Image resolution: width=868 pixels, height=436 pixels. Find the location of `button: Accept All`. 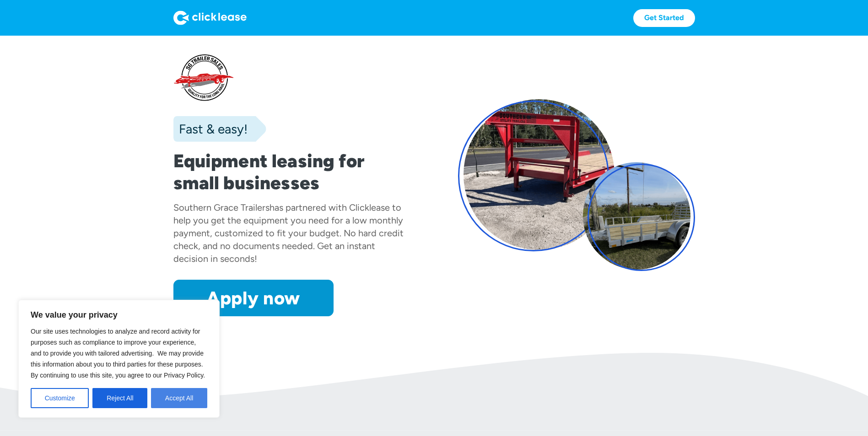

button: Accept All is located at coordinates (179, 398).